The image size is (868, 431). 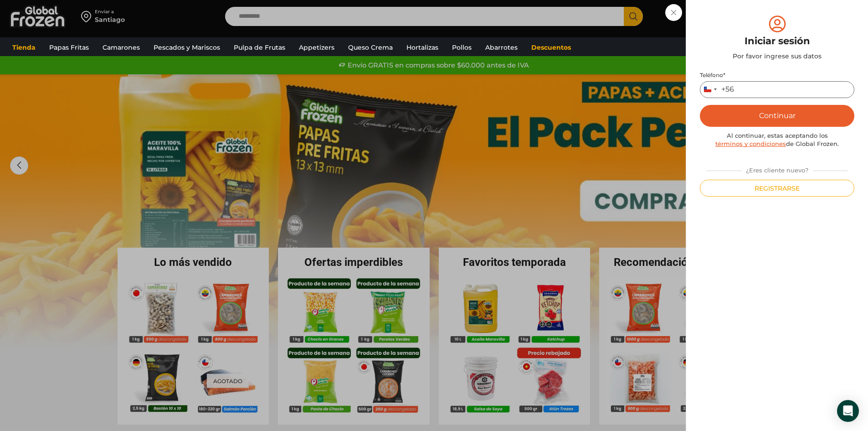 What do you see at coordinates (69, 47) in the screenshot?
I see `a: Papas Fritas` at bounding box center [69, 47].